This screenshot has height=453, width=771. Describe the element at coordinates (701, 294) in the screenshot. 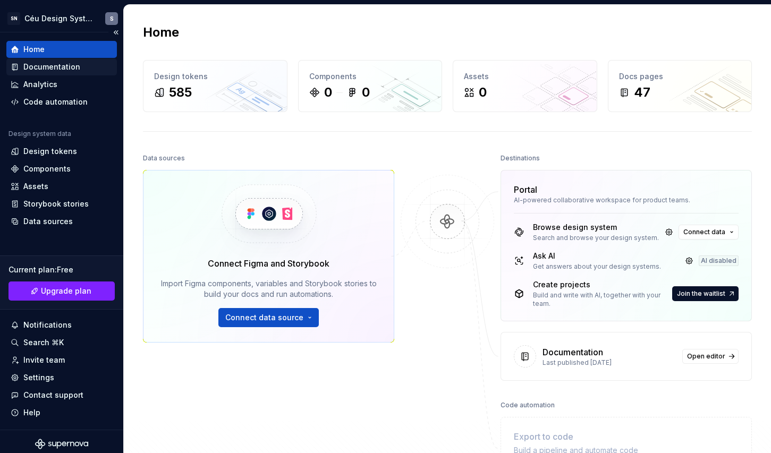

I see `span: Join the waitlist` at that location.